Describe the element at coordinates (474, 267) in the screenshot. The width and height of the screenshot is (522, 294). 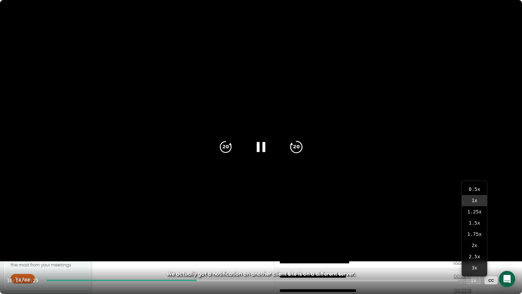
I see `li: 3 x` at that location.